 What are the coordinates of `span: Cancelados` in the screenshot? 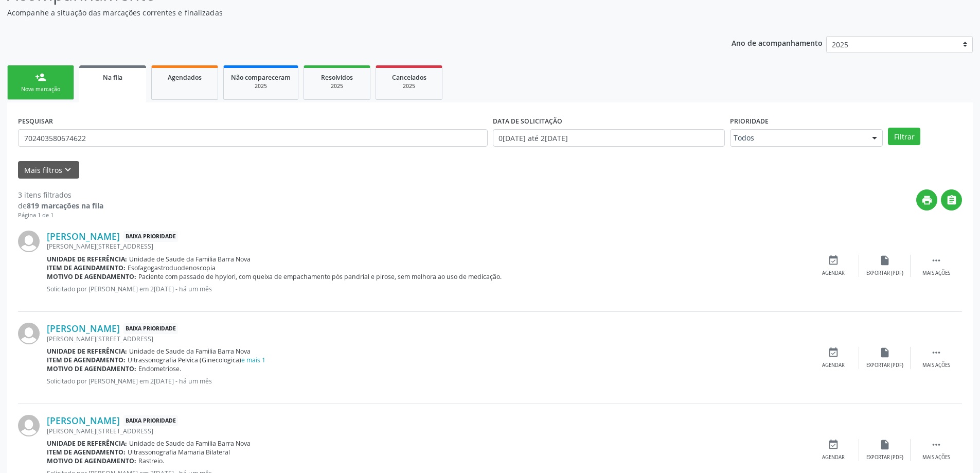 It's located at (409, 77).